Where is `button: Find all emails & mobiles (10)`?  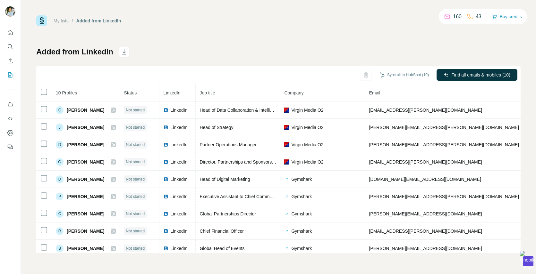
button: Find all emails & mobiles (10) is located at coordinates (477, 75).